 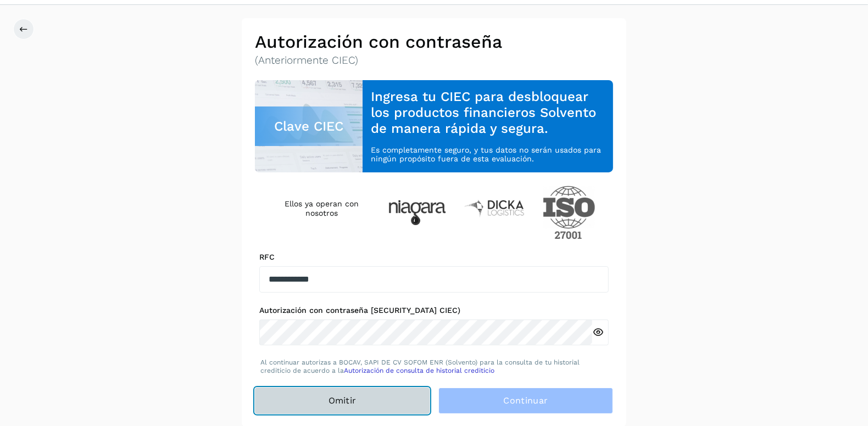 What do you see at coordinates (488, 113) in the screenshot?
I see `h3: Ingresa tu CIEC para desbloquear los productos financieros Solvento de manera rápida y segura.` at bounding box center [488, 113].